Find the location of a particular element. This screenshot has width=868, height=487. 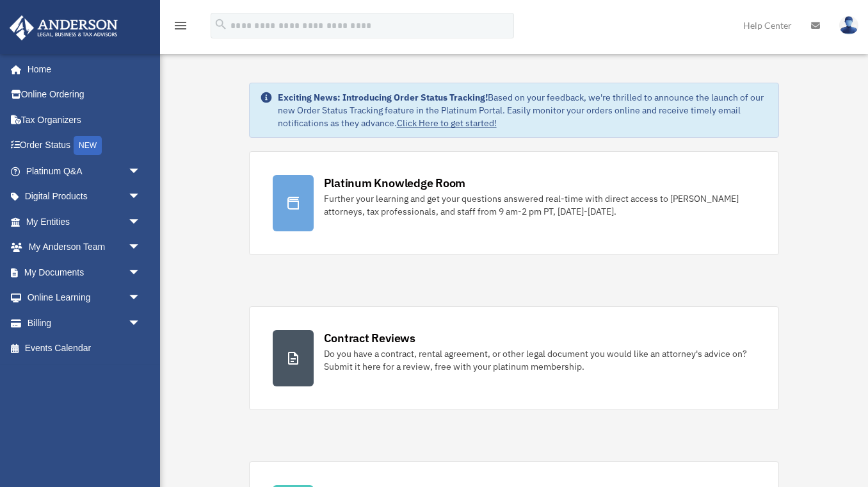

a: Online Ordering is located at coordinates (85, 95).